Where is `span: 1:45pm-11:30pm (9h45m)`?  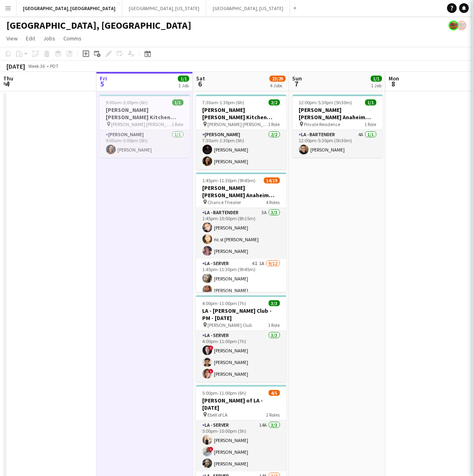 span: 1:45pm-11:30pm (9h45m) is located at coordinates (230, 180).